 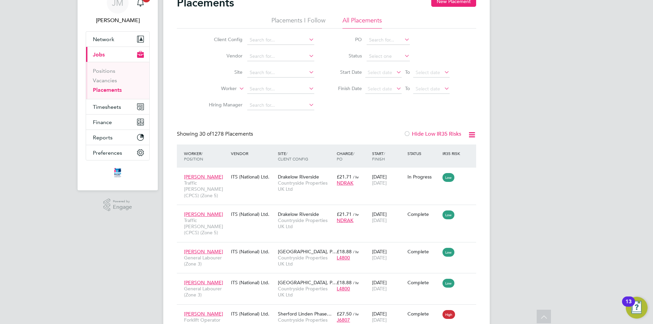 I want to click on span: / Client Config, so click(x=293, y=156).